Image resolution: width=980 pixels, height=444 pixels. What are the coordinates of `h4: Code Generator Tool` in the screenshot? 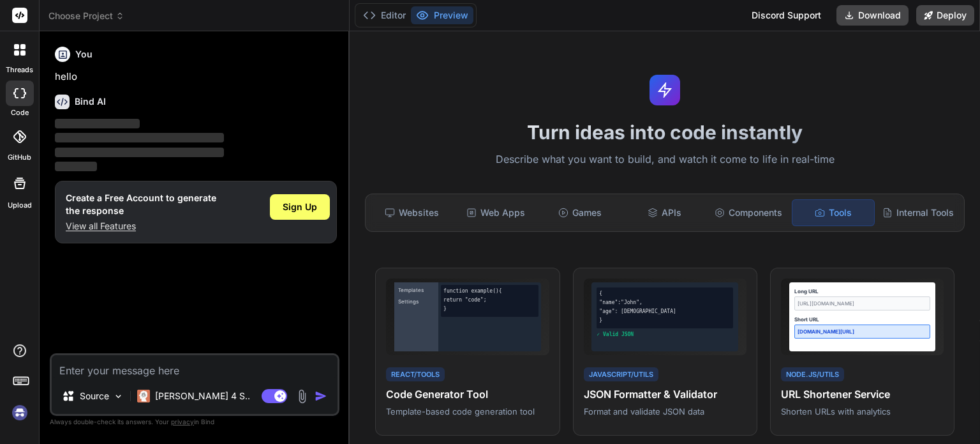 It's located at (467, 394).